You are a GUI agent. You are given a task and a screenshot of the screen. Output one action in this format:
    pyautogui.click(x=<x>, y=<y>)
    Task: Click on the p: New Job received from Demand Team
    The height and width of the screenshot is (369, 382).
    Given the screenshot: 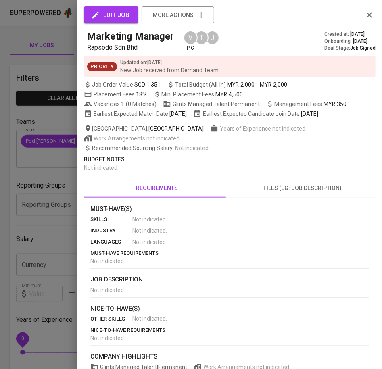 What is the action you would take?
    pyautogui.click(x=170, y=70)
    